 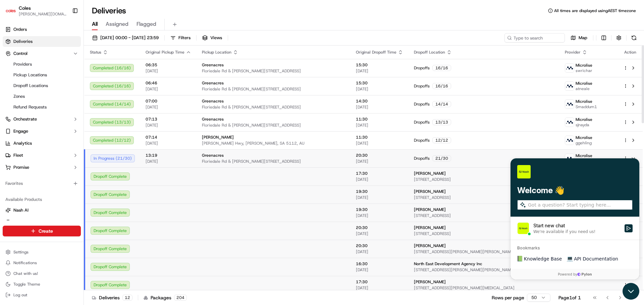 What do you see at coordinates (82, 100) in the screenshot?
I see `a: 💻API Documentation` at bounding box center [82, 100].